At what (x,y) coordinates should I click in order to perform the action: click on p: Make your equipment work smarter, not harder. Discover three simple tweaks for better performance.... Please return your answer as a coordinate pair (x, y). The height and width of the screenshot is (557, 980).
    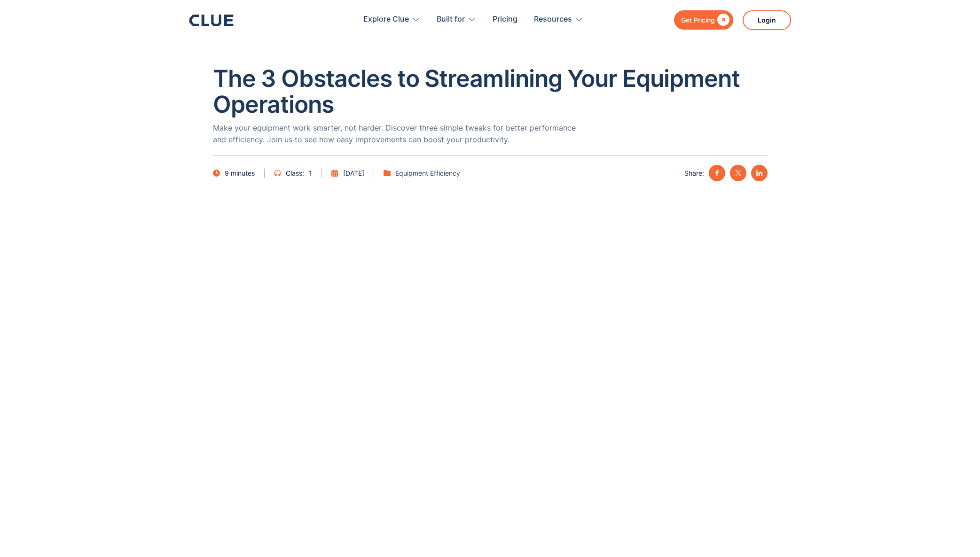
    Looking at the image, I should click on (397, 134).